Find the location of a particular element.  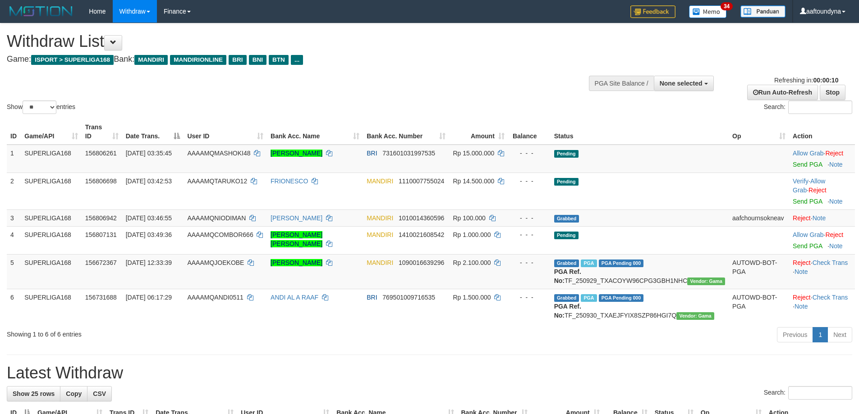

span: AAAAMQANDI0511 is located at coordinates (215, 297).